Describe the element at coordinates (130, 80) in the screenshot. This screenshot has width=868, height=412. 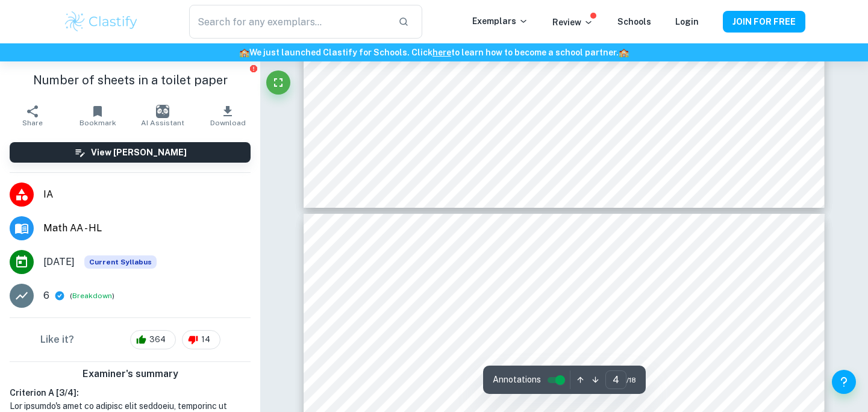
I see `h1: Number of sheets in a toilet paper` at that location.